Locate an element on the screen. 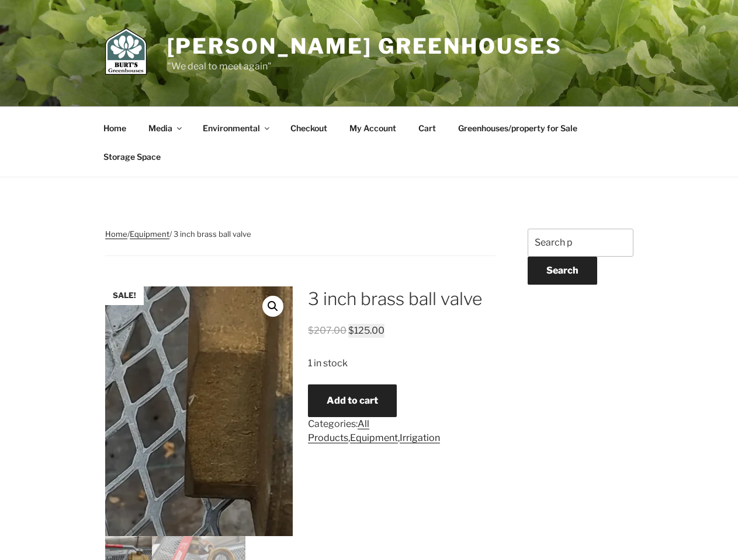 Image resolution: width=738 pixels, height=560 pixels. a: Checkout is located at coordinates (309, 128).